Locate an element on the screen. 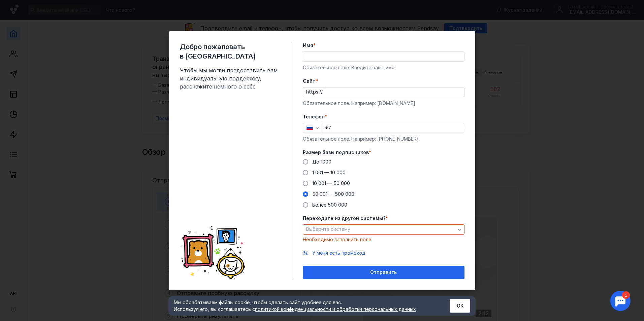  span: 50 001 — 500 000 is located at coordinates (333, 194).